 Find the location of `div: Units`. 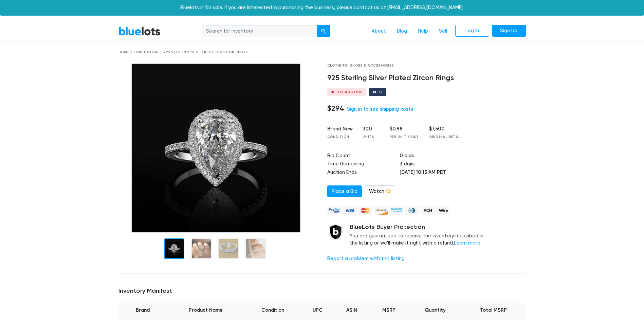

div: Units is located at coordinates (371, 137).